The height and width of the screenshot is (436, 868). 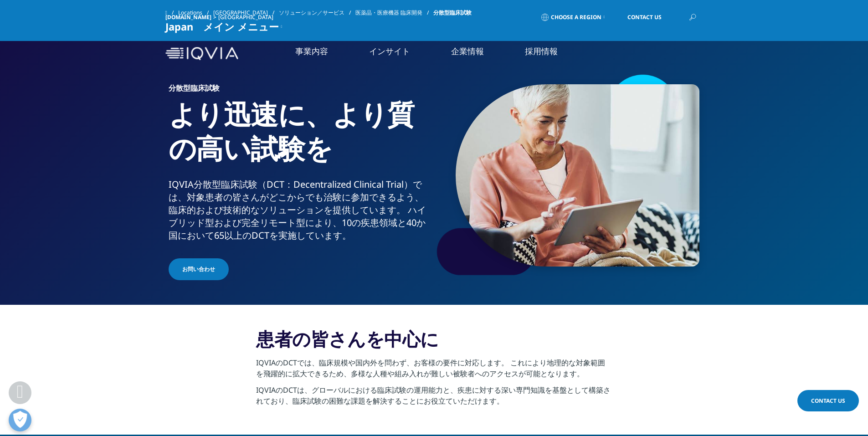 I want to click on img: 208_woman-using-tablet-on-sofa-cropped_600.jpg, so click(x=577, y=175).